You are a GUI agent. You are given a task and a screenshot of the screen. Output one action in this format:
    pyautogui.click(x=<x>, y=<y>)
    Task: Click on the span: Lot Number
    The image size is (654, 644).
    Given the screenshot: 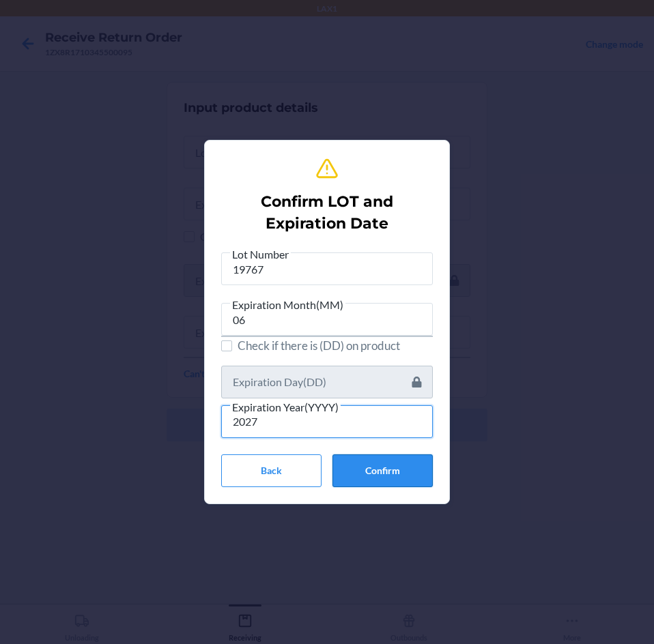 What is the action you would take?
    pyautogui.click(x=261, y=255)
    